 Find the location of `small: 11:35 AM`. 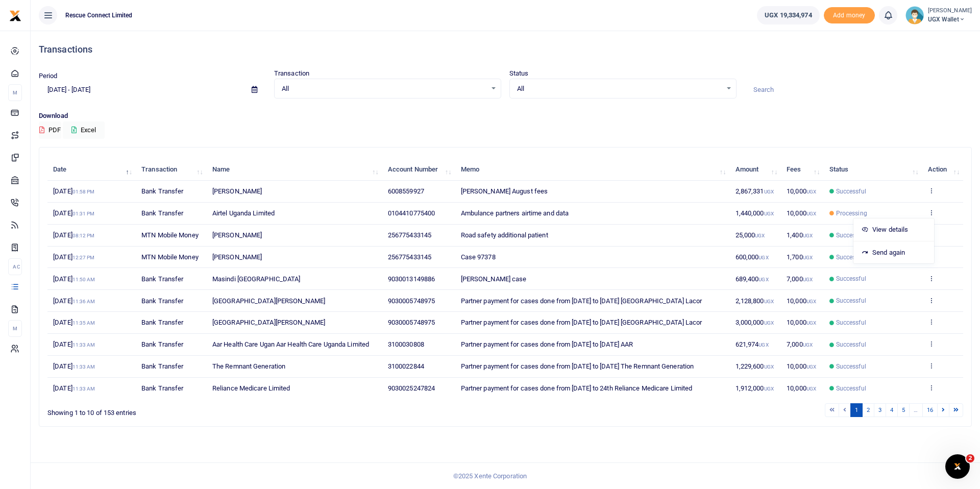

small: 11:35 AM is located at coordinates (84, 322).